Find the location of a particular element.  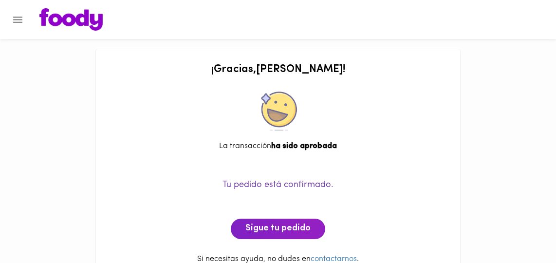

img: logo.png is located at coordinates (71, 19).